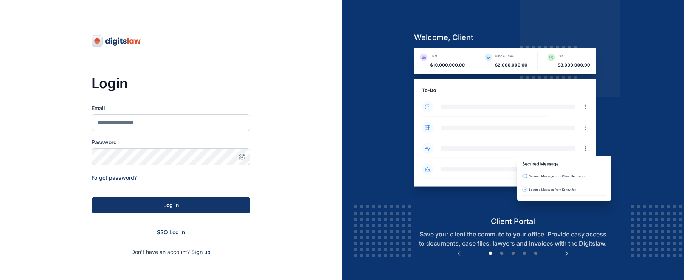 This screenshot has width=684, height=280. Describe the element at coordinates (171, 232) in the screenshot. I see `span: SSO Log in` at that location.